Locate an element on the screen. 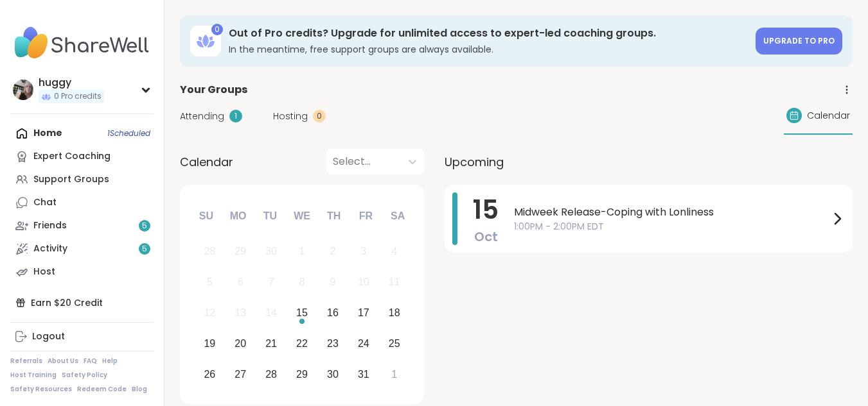 The image size is (868, 406). div: Choose Tuesday, October 21st, 2025 is located at coordinates (272, 343).